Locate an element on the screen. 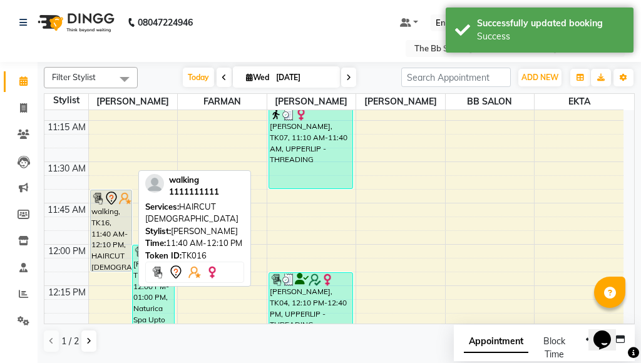  span: EKTA is located at coordinates (579, 101).